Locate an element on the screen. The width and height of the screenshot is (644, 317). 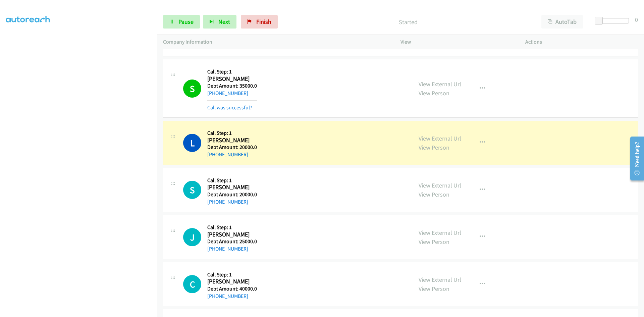
p: View is located at coordinates (457, 42).